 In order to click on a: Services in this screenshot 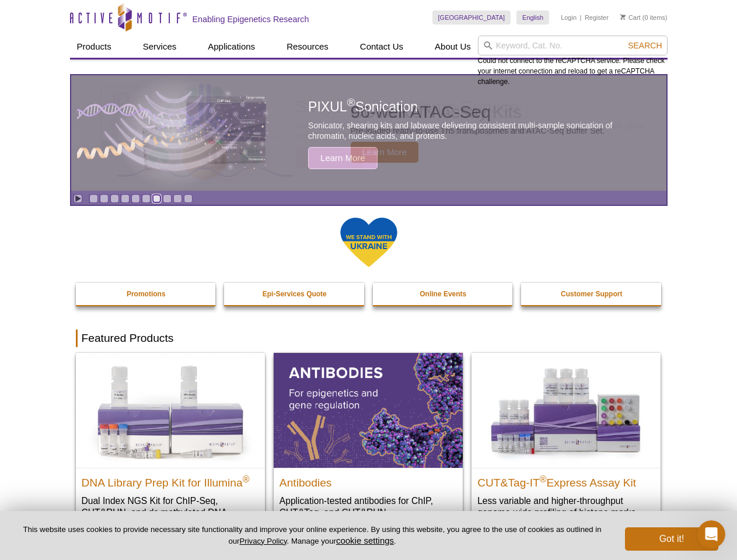, I will do `click(160, 47)`.